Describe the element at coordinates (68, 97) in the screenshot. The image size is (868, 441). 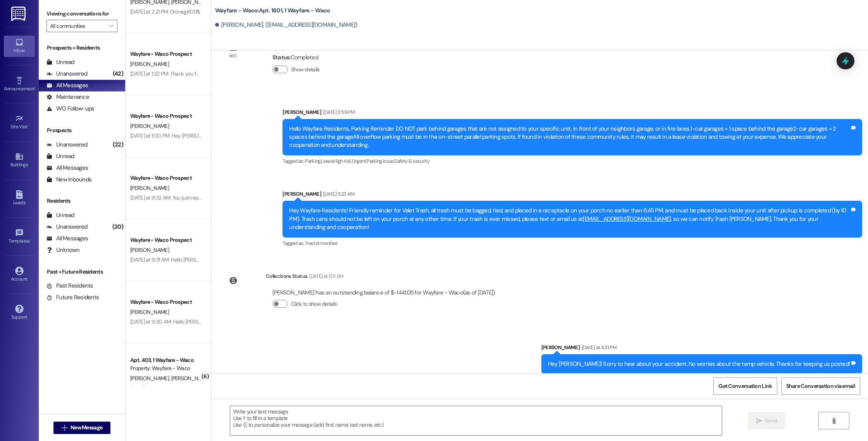
I see `div: Maintenance` at that location.